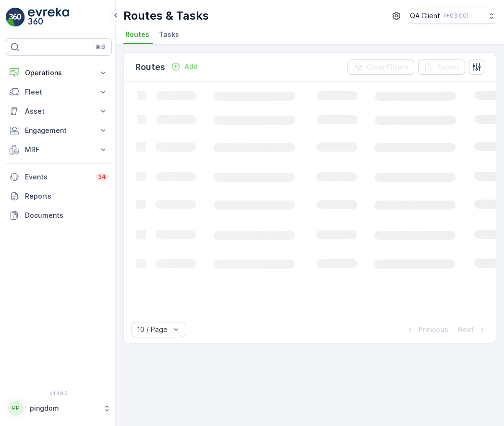 This screenshot has height=426, width=504. I want to click on p: Add, so click(191, 67).